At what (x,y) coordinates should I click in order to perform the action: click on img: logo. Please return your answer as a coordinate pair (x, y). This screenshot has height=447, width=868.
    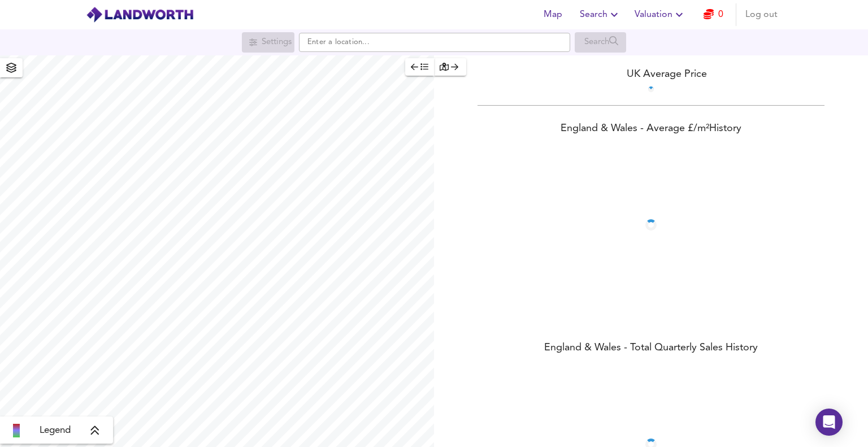
    Looking at the image, I should click on (139, 15).